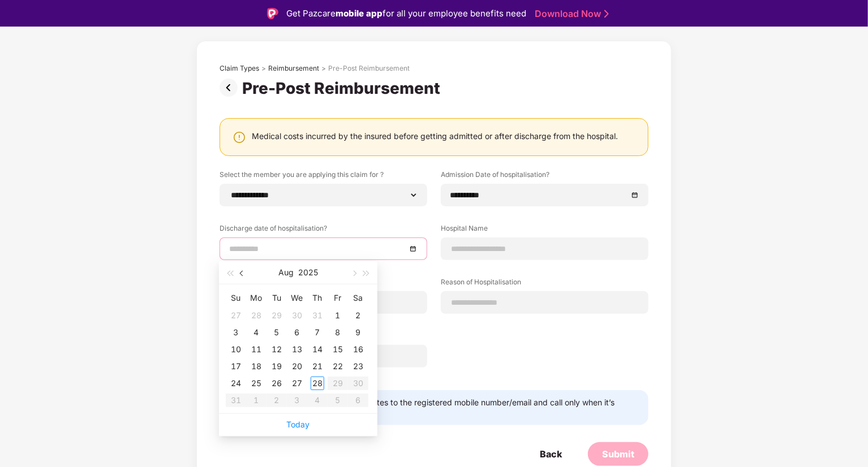 The image size is (868, 467). Describe the element at coordinates (297, 315) in the screenshot. I see `div: 30` at that location.